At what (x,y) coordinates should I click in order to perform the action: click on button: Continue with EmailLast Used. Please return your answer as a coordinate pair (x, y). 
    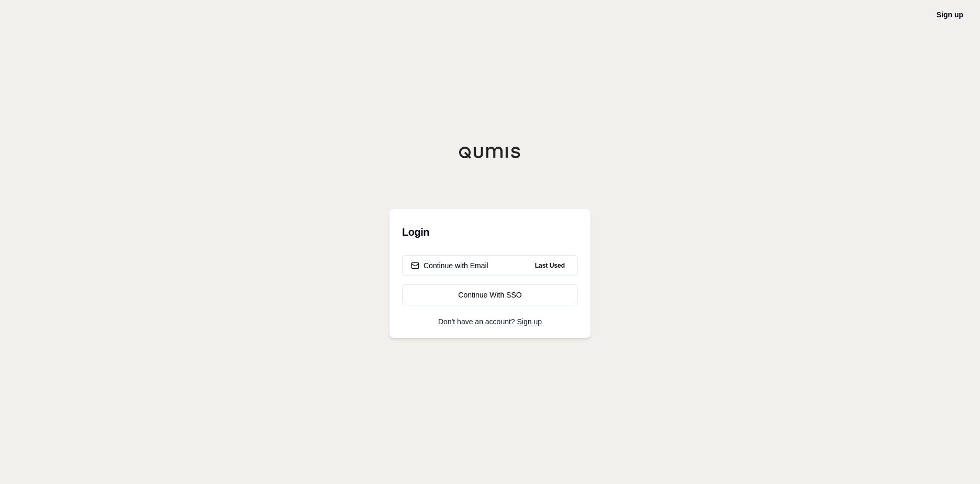
    Looking at the image, I should click on (490, 265).